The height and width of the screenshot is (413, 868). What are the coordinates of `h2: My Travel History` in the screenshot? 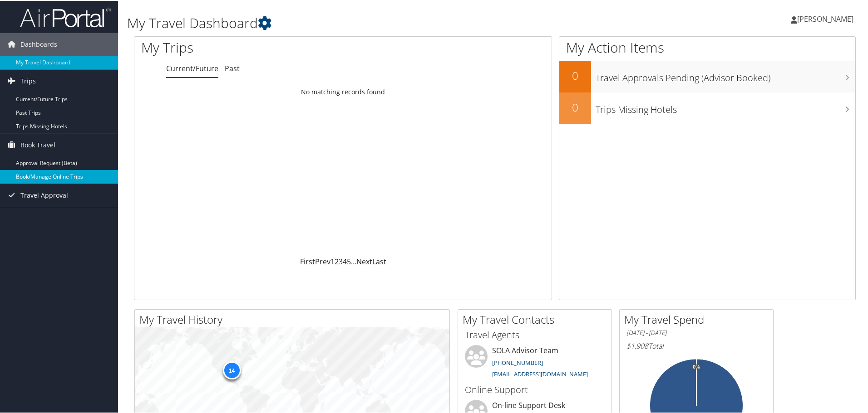 It's located at (294, 319).